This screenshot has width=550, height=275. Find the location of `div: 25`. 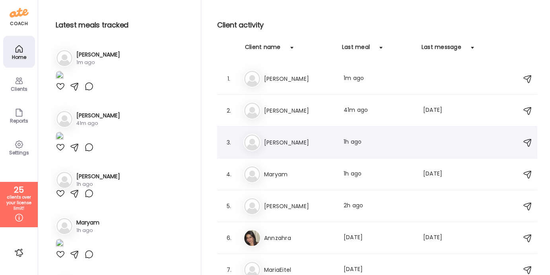

div: 25 is located at coordinates (19, 190).